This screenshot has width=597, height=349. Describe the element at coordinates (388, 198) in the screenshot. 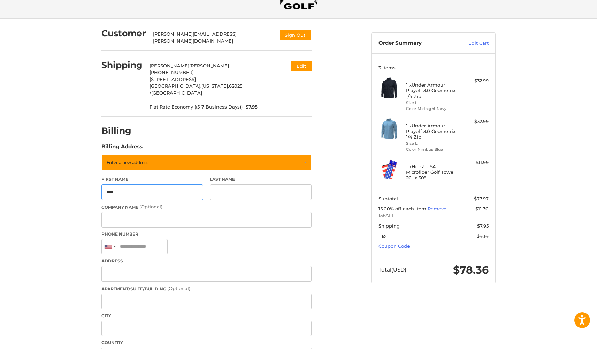

I see `span: Subtotal` at that location.